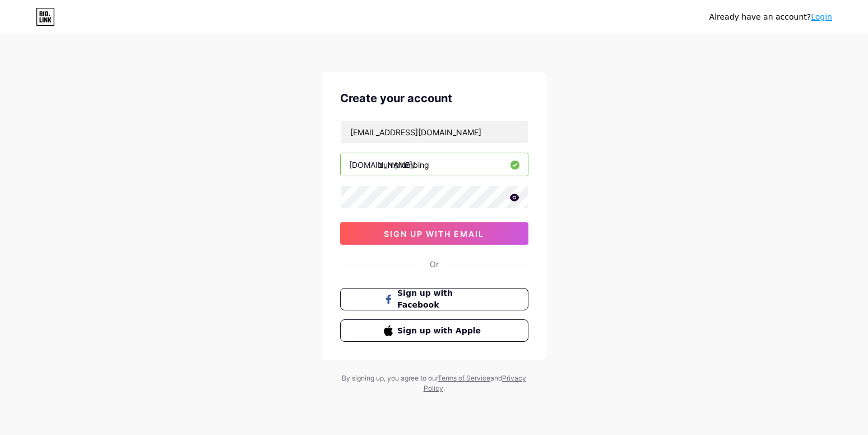  I want to click on a: Sign up with Facebook, so click(435, 299).